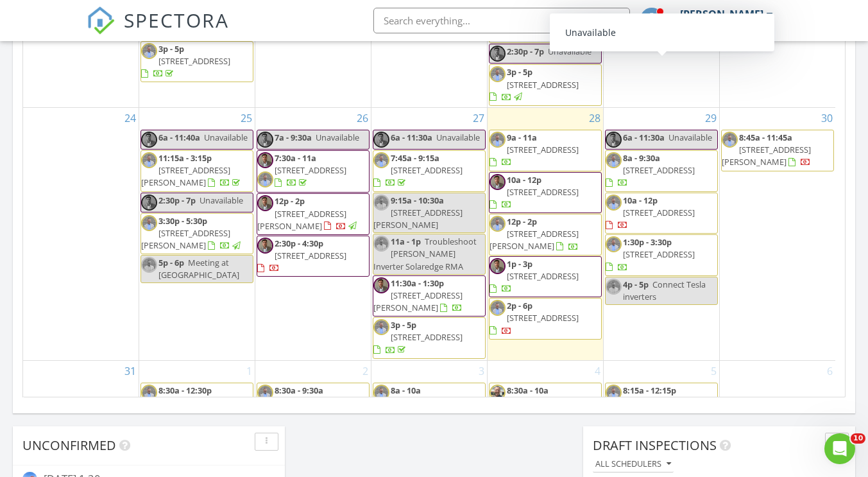 This screenshot has height=477, width=868. Describe the element at coordinates (726, 27) in the screenshot. I see `div: Rocklin Solar Repair` at that location.